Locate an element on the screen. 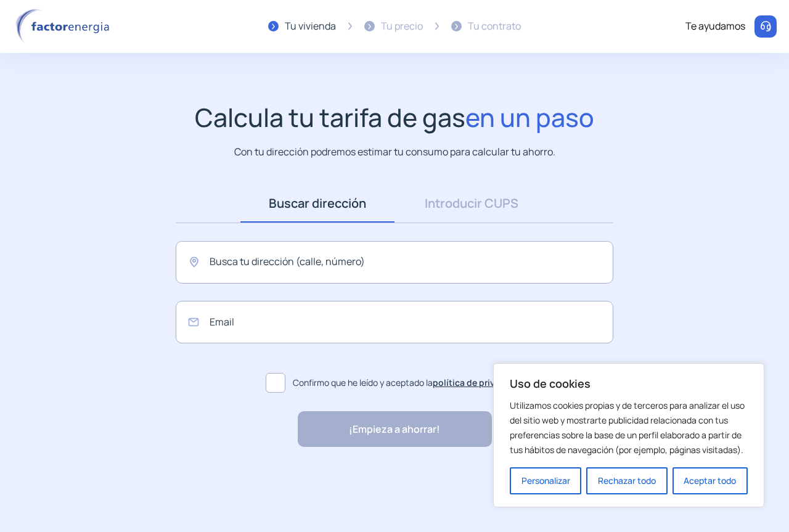 The image size is (789, 532). span: Confirmo que he leído y aceptado la is located at coordinates (408, 383).